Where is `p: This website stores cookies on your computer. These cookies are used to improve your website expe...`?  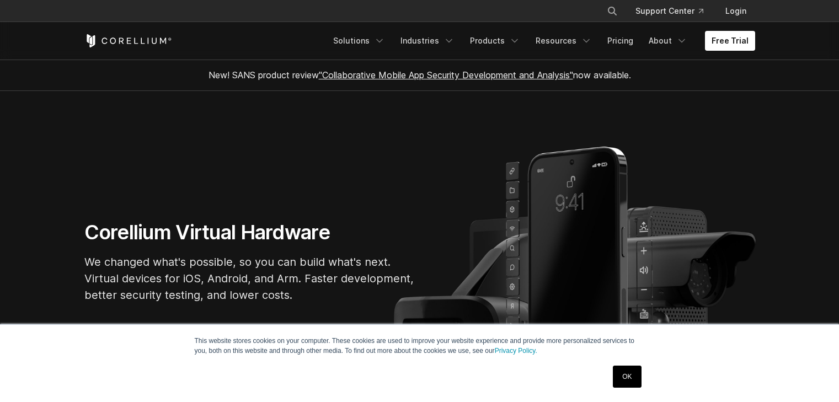
p: This website stores cookies on your computer. These cookies are used to improve your website expe... is located at coordinates (420, 346).